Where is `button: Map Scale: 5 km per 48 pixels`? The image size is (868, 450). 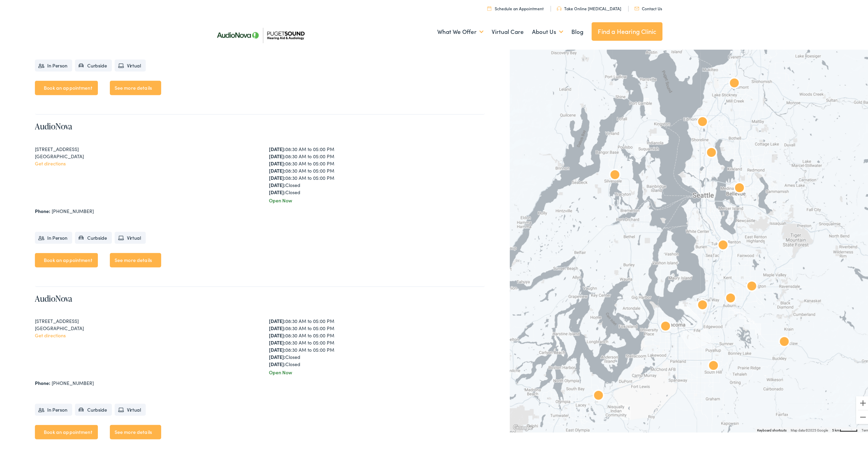
button: Map Scale: 5 km per 48 pixels is located at coordinates (845, 429).